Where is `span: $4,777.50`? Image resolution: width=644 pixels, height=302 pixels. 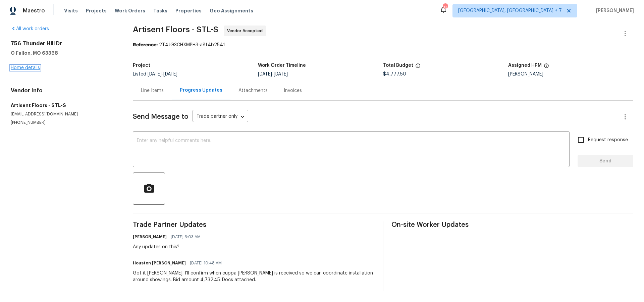 span: $4,777.50 is located at coordinates (394, 74).